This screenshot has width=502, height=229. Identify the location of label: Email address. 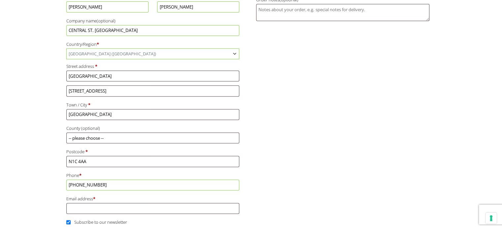
(153, 199).